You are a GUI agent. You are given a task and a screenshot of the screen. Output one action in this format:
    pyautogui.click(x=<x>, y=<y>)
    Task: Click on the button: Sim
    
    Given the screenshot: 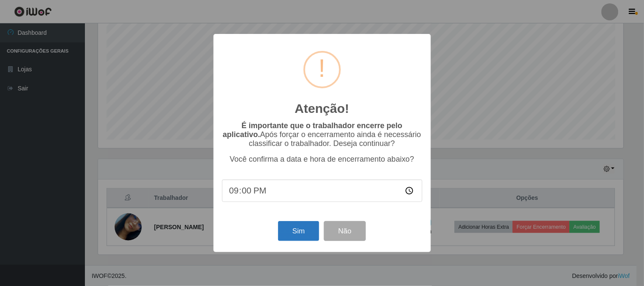 What is the action you would take?
    pyautogui.click(x=299, y=231)
    